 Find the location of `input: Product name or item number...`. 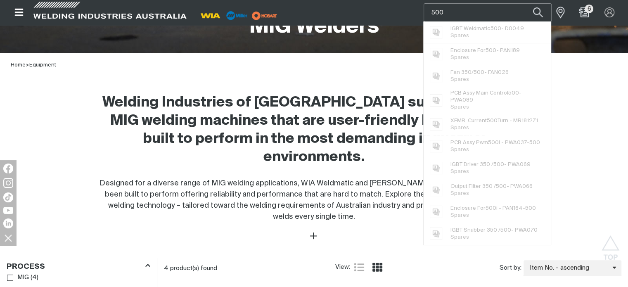

input: Product name or item number... is located at coordinates (487, 12).